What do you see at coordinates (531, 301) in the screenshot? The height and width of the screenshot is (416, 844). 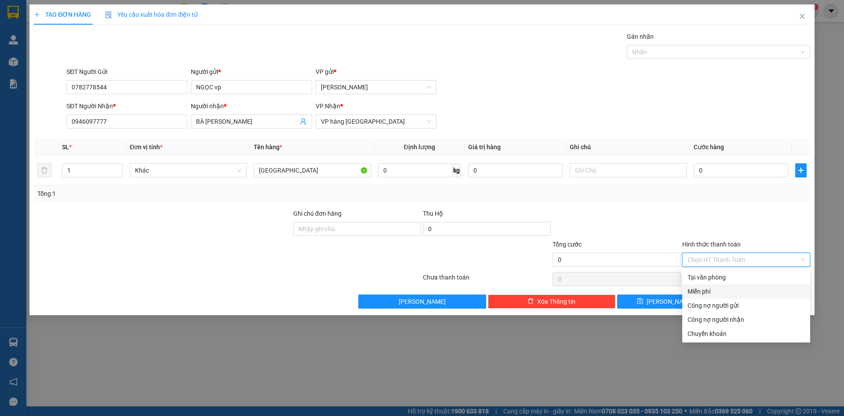 I see `span: delete` at bounding box center [531, 301].